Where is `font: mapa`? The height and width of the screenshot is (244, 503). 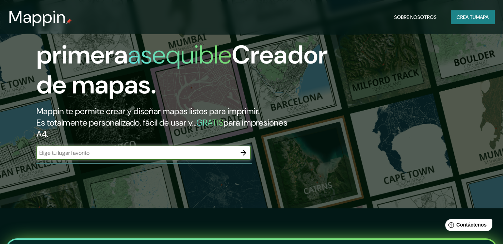
font: mapa is located at coordinates (483, 17).